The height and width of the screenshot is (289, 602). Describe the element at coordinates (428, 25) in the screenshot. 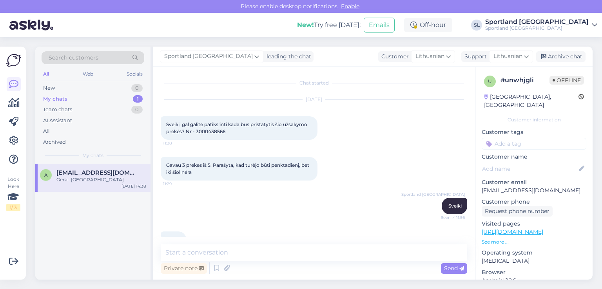

I see `div: Off-hour` at that location.